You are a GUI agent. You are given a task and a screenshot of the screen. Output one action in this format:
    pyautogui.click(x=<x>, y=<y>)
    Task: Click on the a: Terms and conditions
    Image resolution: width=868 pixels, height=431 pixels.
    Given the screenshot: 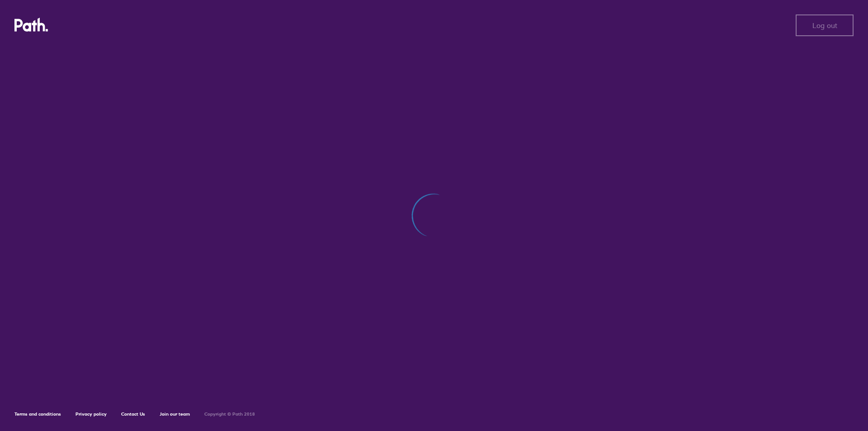 What is the action you would take?
    pyautogui.click(x=38, y=414)
    